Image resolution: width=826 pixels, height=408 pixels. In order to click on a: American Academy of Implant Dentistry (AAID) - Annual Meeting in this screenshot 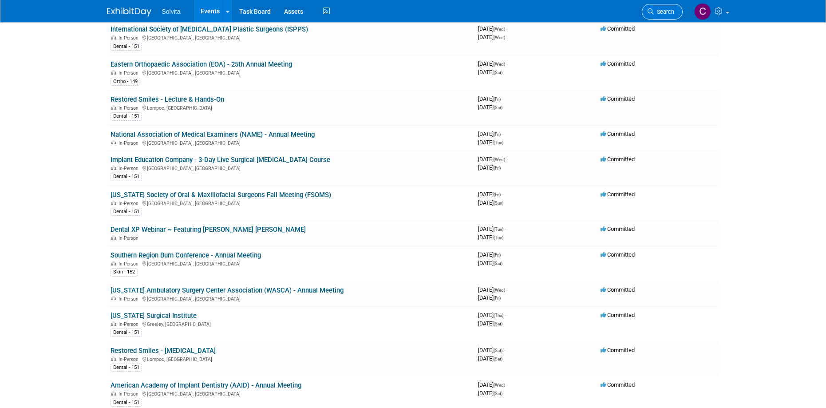, I will do `click(206, 385)`.